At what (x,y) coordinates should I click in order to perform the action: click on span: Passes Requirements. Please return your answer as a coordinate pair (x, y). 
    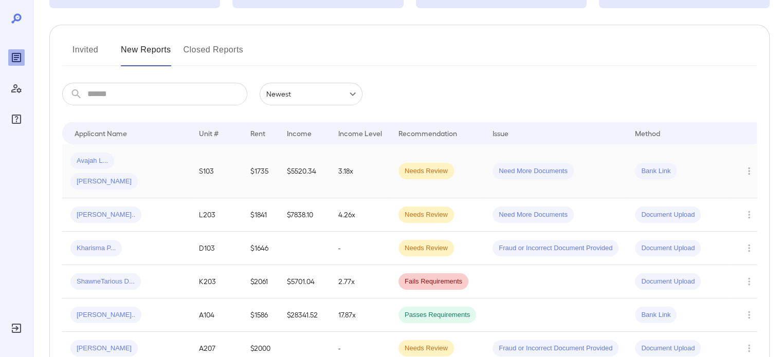
    Looking at the image, I should click on (437, 315).